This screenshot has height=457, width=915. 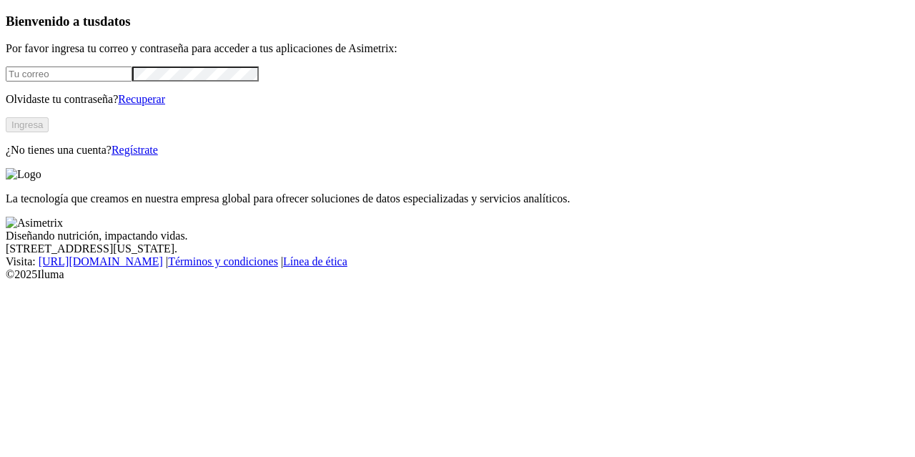 What do you see at coordinates (142, 99) in the screenshot?
I see `a: Recuperar` at bounding box center [142, 99].